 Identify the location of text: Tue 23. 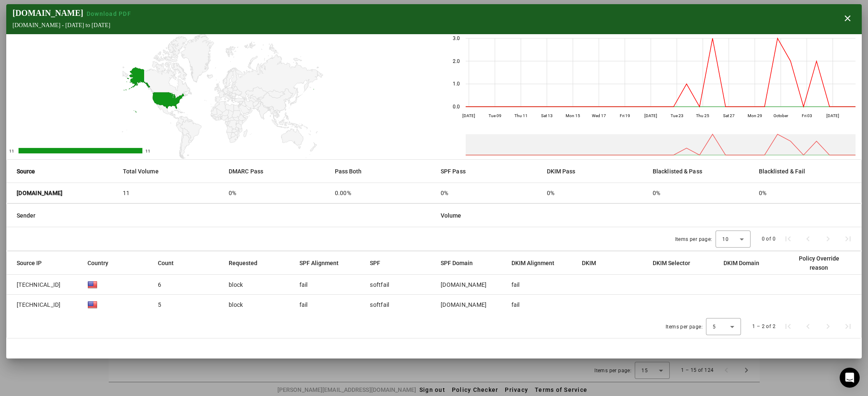
(677, 116).